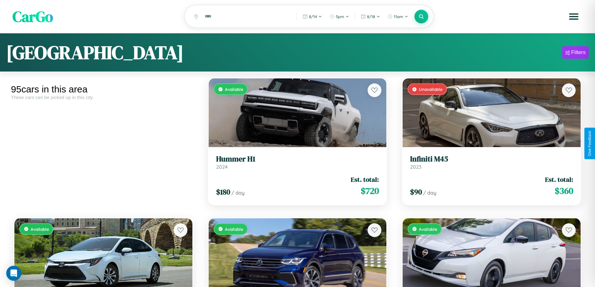  I want to click on span: $ 90, so click(416, 192).